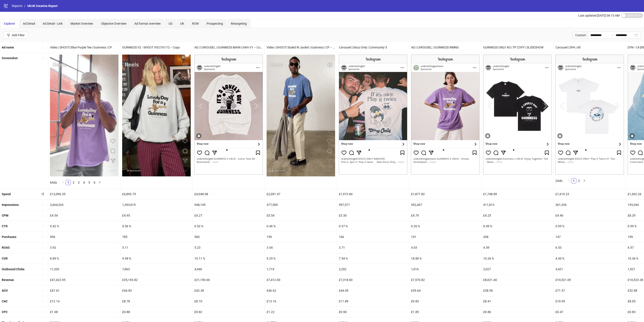  What do you see at coordinates (301, 47) in the screenshot?
I see `div: Video | SHOOT| Styled W Jacket | Guinness | CP – Copy` at bounding box center [301, 47].